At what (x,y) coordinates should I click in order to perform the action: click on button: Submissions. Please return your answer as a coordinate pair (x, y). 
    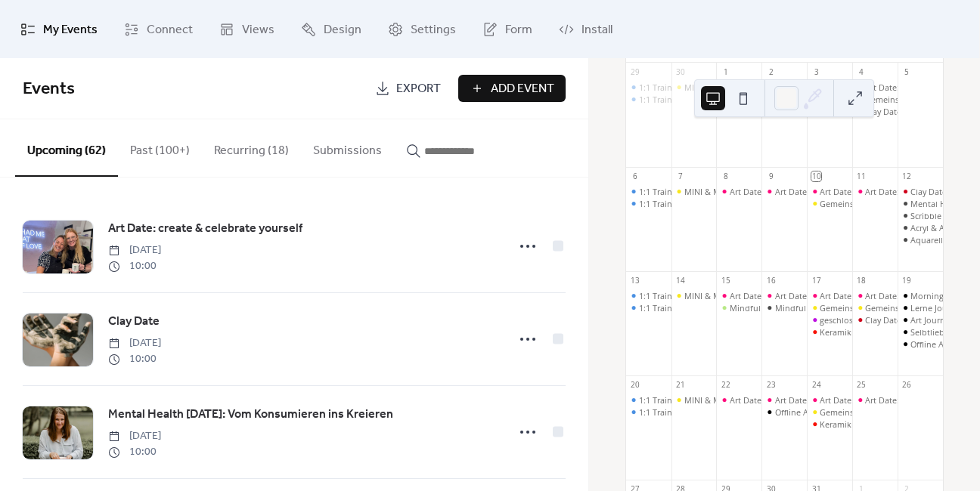
    Looking at the image, I should click on (347, 147).